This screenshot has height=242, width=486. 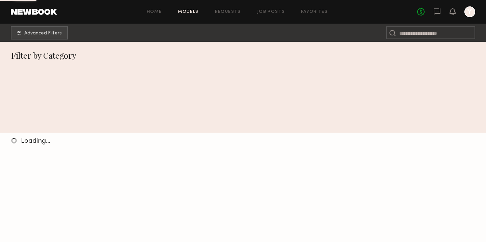 I want to click on a: Home, so click(x=154, y=12).